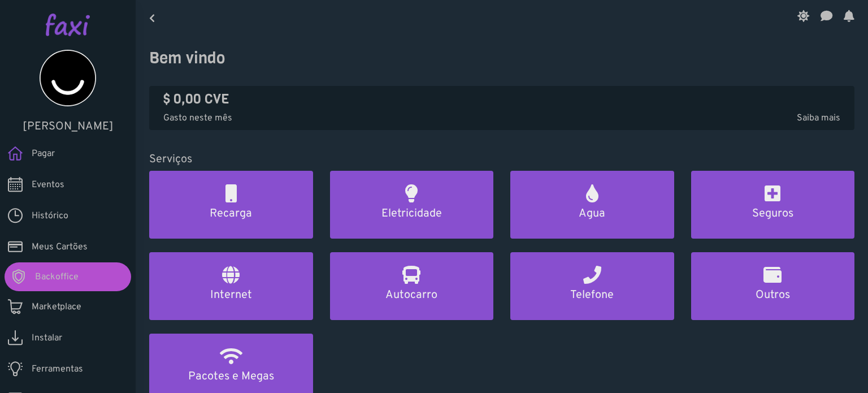  Describe the element at coordinates (502, 108) in the screenshot. I see `a: $ 0,00 CVE Gasto neste mêsSaiba mais` at that location.